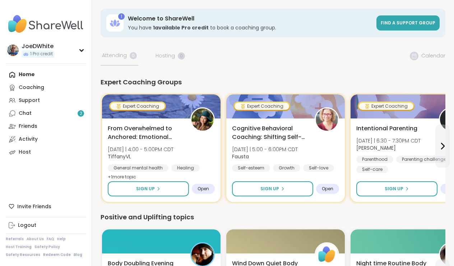  I want to click on a: Safety Policy, so click(47, 247).